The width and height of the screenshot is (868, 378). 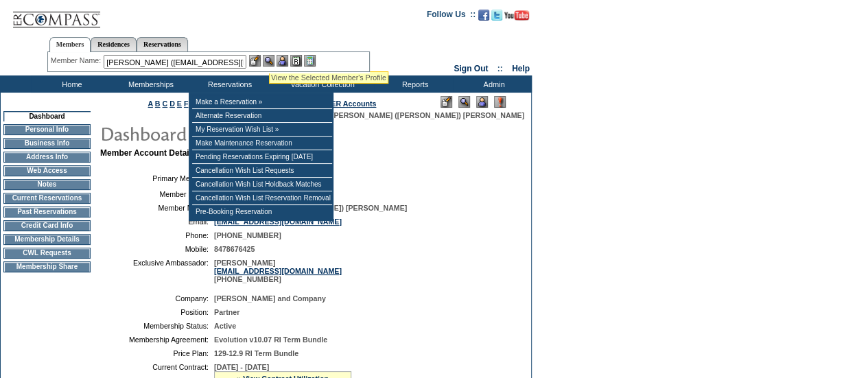 What do you see at coordinates (47, 144) in the screenshot?
I see `td: Business Info` at bounding box center [47, 144].